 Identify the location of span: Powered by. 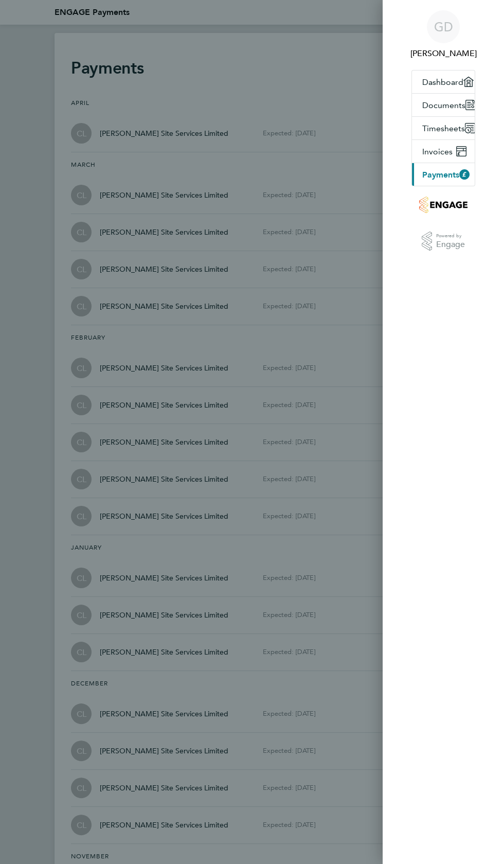
(451, 236).